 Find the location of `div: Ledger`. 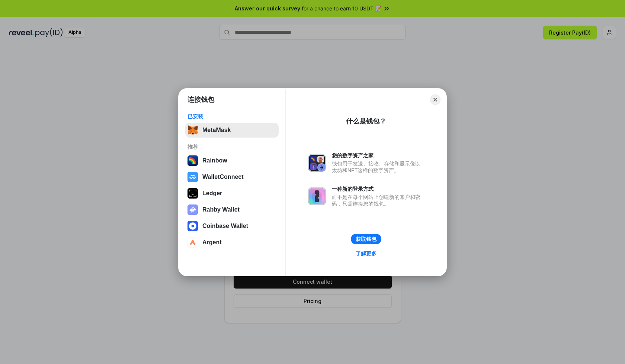

div: Ledger is located at coordinates (212, 193).